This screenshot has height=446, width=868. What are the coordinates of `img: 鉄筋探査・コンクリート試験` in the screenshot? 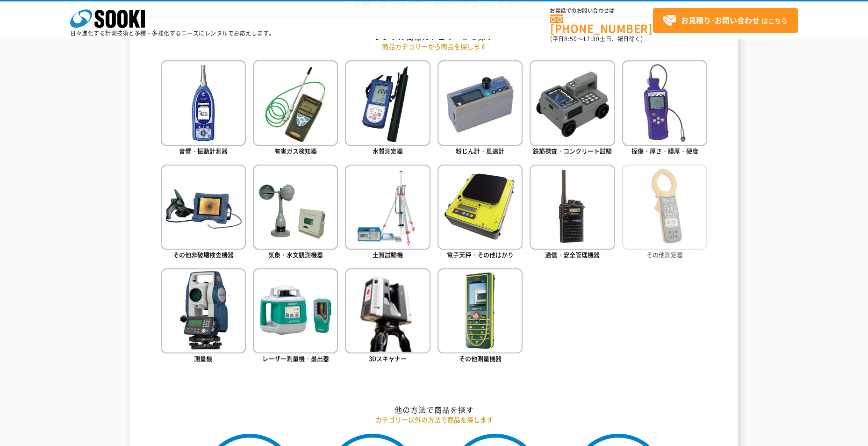 It's located at (572, 103).